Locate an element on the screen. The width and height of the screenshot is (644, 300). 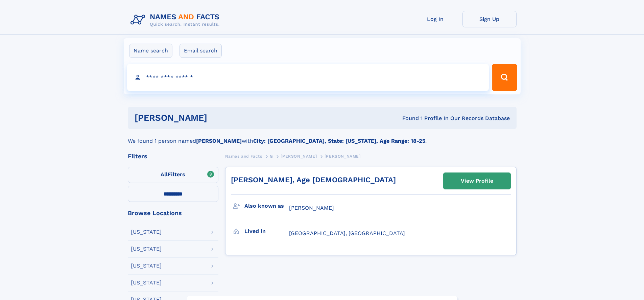
a: View Profile is located at coordinates (478, 181).